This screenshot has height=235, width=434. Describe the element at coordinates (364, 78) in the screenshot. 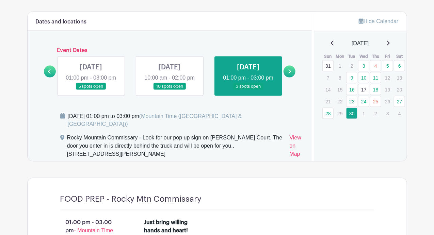

I see `a: 10` at that location.